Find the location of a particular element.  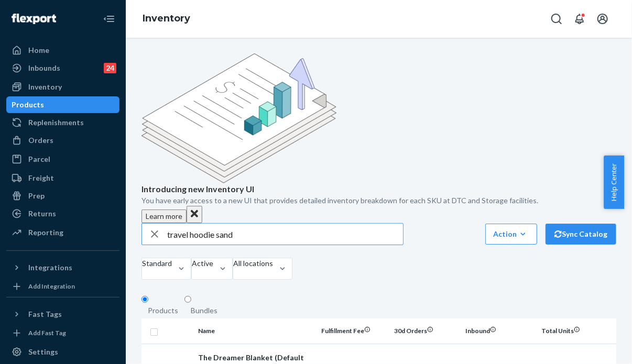

th: Fulfillment Fee is located at coordinates (343, 331).